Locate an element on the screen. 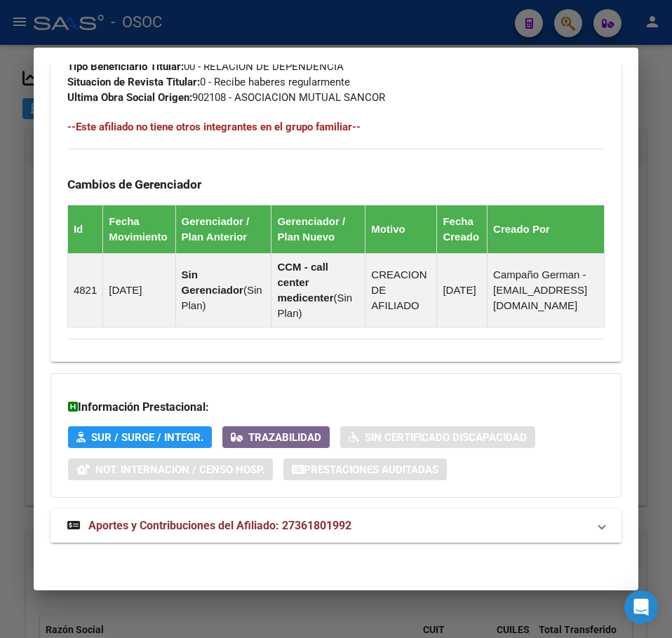 This screenshot has width=672, height=638. button: SUR / SURGE / INTEGR. is located at coordinates (140, 437).